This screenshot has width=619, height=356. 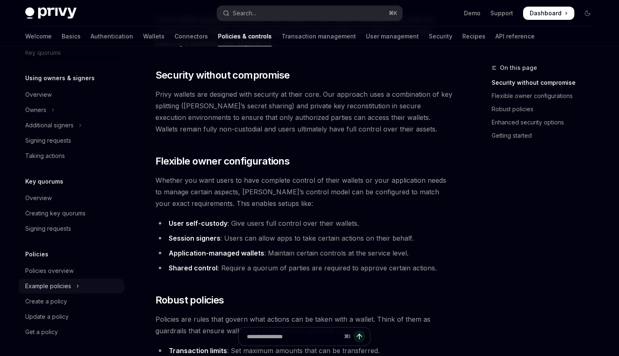 What do you see at coordinates (154, 36) in the screenshot?
I see `a: Wallets` at bounding box center [154, 36].